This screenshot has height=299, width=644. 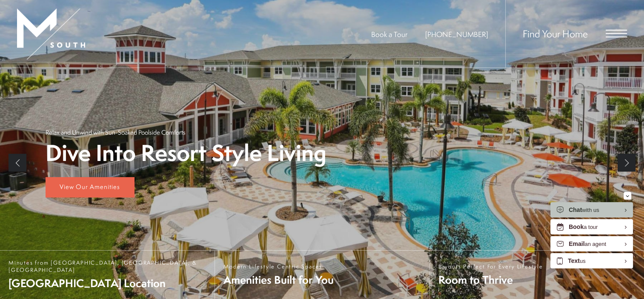 What do you see at coordinates (279, 267) in the screenshot?
I see `span: Modern Lifestyle Centric Spaces` at bounding box center [279, 267].